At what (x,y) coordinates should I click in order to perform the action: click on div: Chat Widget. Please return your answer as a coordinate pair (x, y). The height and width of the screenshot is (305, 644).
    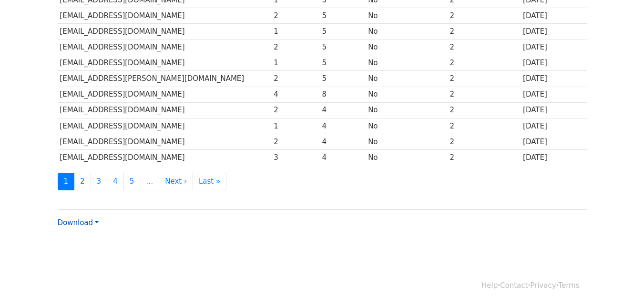
    Looking at the image, I should click on (620, 282).